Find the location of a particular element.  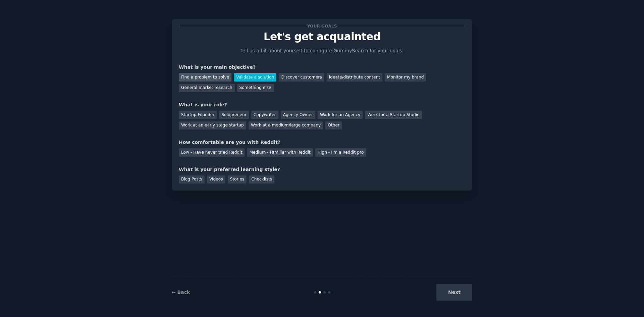

div: Low - Have never tried Reddit is located at coordinates (211, 152).